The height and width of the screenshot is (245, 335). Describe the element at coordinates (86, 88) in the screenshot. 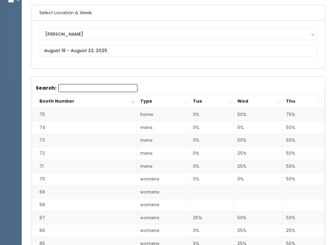

I see `label: Search:` at that location.